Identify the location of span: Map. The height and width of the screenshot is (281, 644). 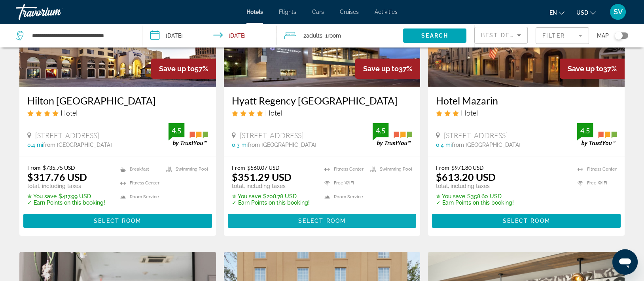
(603, 36).